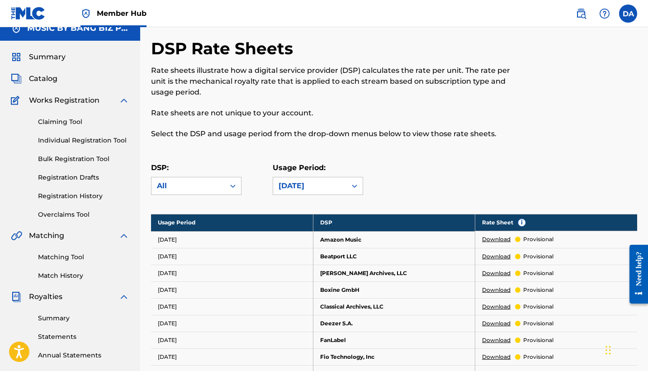  Describe the element at coordinates (84, 276) in the screenshot. I see `a: Match History` at that location.